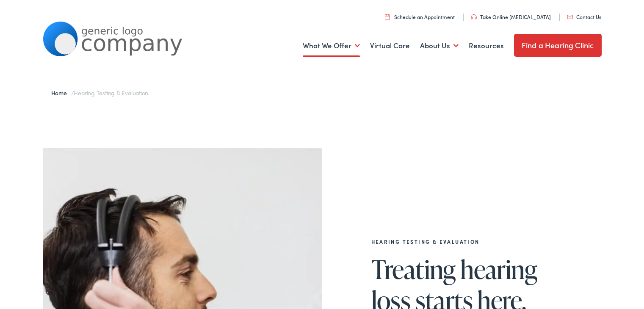 The width and height of the screenshot is (644, 309). I want to click on a: Virtual Care, so click(390, 46).